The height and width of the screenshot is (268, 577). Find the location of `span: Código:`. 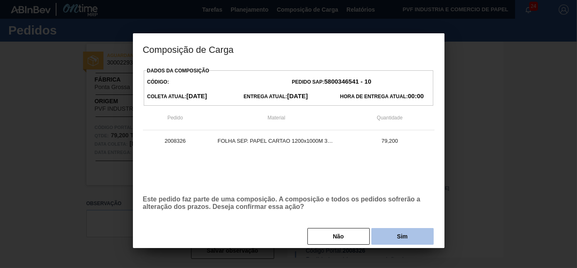

span: Código: is located at coordinates (158, 82).